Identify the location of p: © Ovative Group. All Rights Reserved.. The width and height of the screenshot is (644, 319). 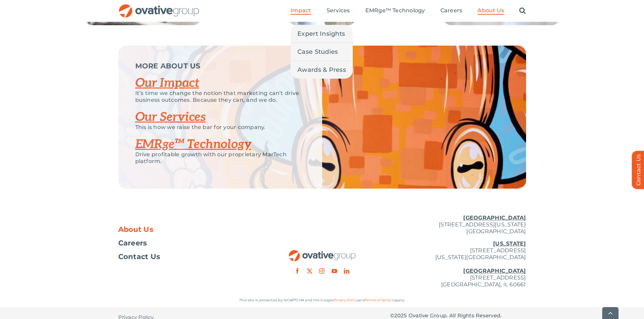
(458, 315).